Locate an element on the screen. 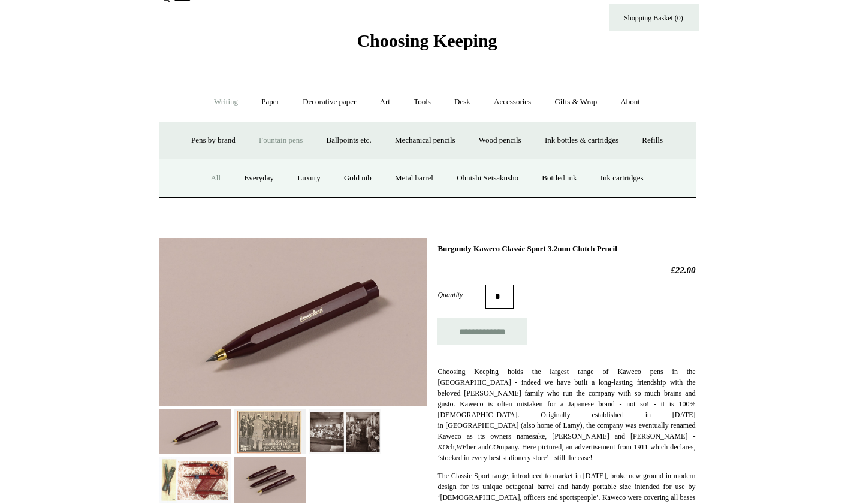 Image resolution: width=854 pixels, height=504 pixels. a: About is located at coordinates (630, 102).